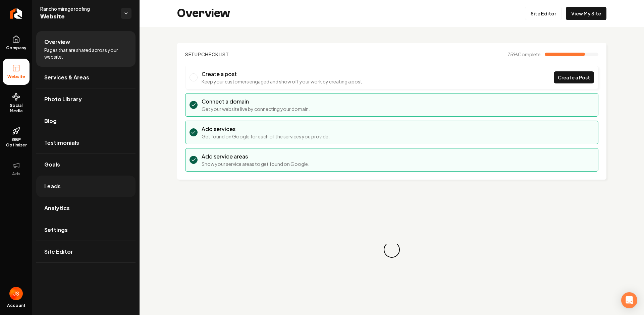 The width and height of the screenshot is (644, 315). Describe the element at coordinates (266, 136) in the screenshot. I see `p: Get found on Google for each of the services you provide.` at that location.